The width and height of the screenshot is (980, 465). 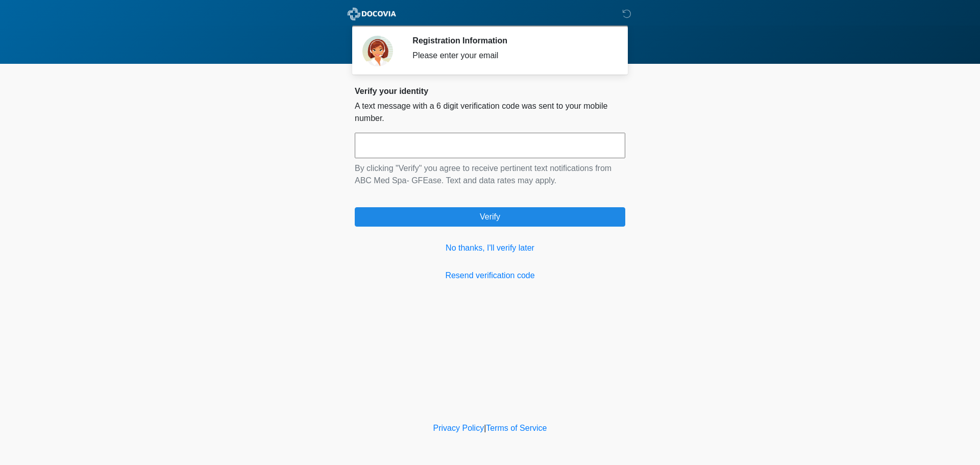 I want to click on a: Terms of Service, so click(x=516, y=428).